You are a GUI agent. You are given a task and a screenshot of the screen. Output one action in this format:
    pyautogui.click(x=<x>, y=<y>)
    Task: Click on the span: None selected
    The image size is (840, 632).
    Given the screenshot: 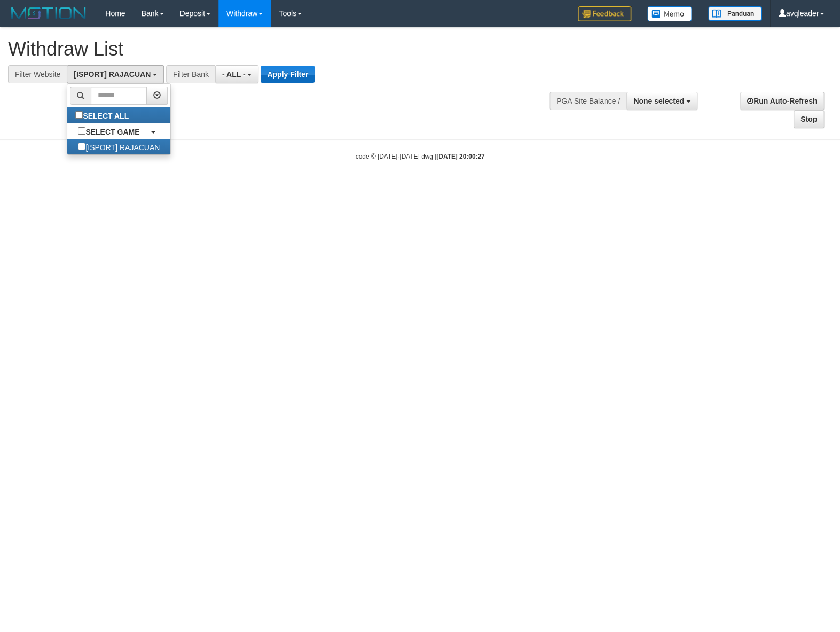 What is the action you would take?
    pyautogui.click(x=658, y=101)
    